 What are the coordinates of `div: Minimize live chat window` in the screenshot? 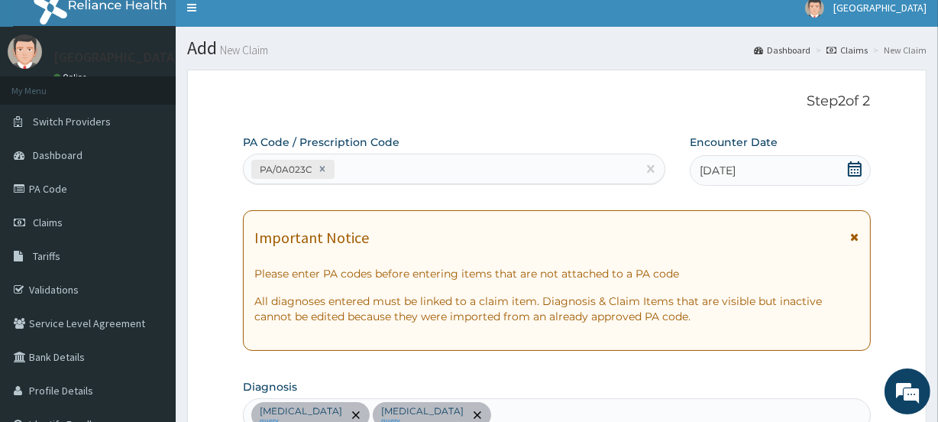 It's located at (269, 26).